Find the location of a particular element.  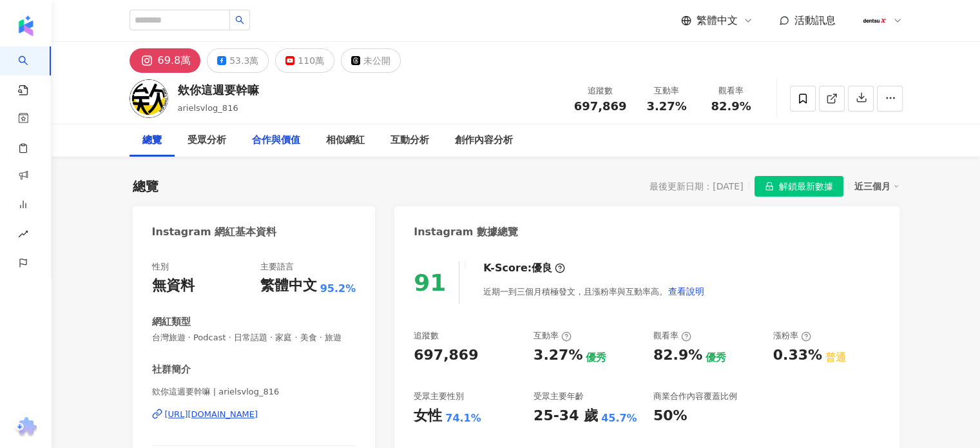

button: 110萬 is located at coordinates (305, 61).